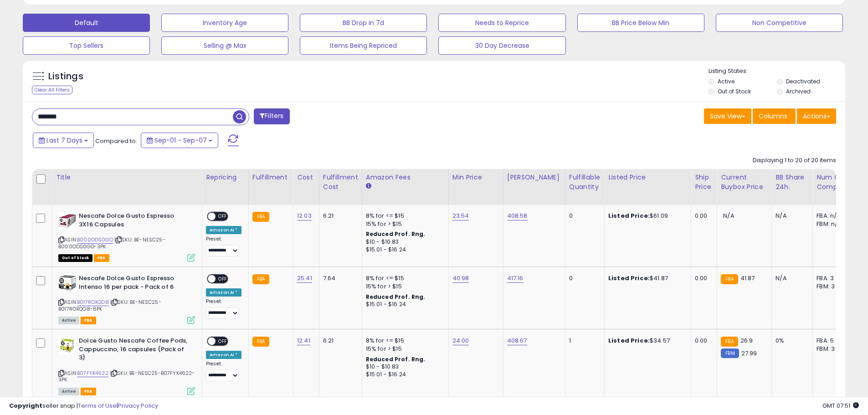  Describe the element at coordinates (339, 340) in the screenshot. I see `div: 6.21` at that location.